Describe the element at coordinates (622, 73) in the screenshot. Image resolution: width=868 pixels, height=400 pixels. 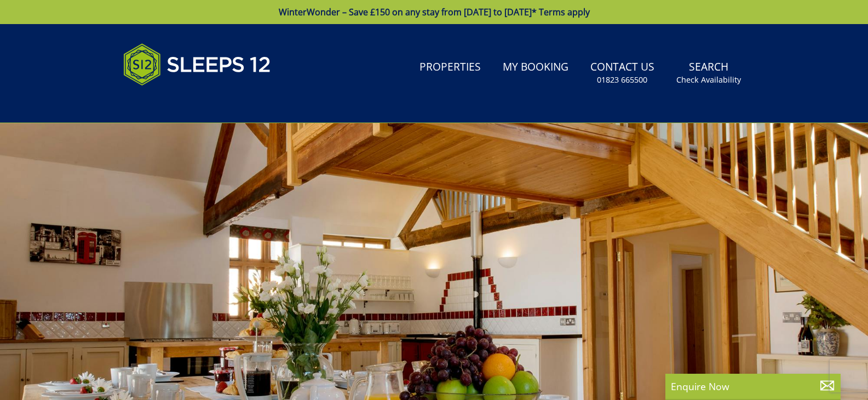
I see `a: Contact Us01823 665500` at that location.